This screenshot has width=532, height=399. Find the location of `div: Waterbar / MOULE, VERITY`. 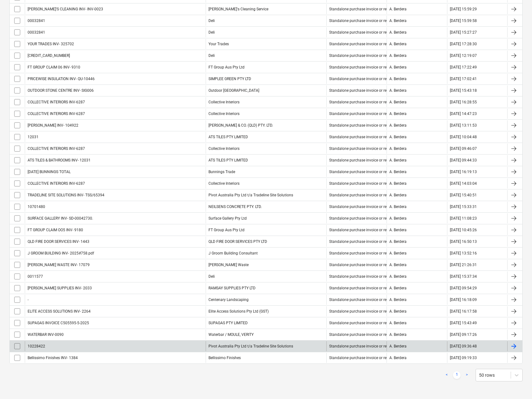

div: Waterbar / MOULE, VERITY is located at coordinates (266, 334).